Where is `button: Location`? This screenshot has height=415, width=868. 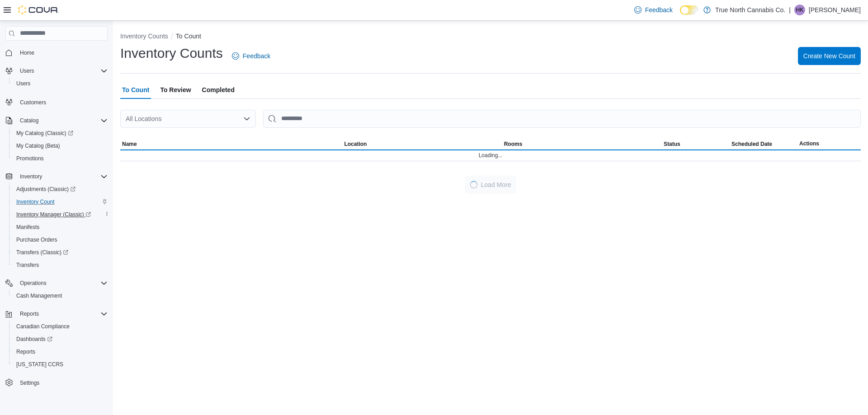
button: Location is located at coordinates (422, 144).